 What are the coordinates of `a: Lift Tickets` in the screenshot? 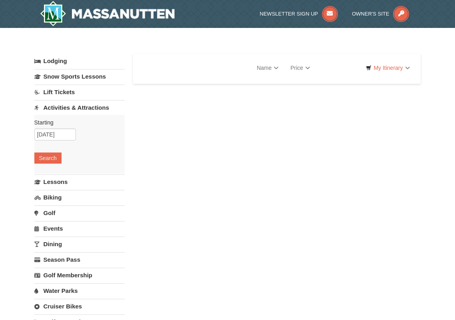 It's located at (79, 92).